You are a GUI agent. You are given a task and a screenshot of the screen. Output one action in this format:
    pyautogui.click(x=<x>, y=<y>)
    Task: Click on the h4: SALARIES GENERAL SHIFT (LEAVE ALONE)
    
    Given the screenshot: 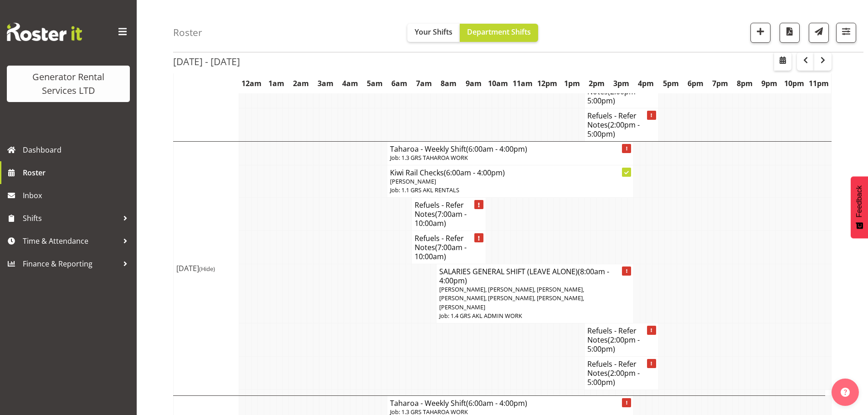 What is the action you would take?
    pyautogui.click(x=535, y=276)
    